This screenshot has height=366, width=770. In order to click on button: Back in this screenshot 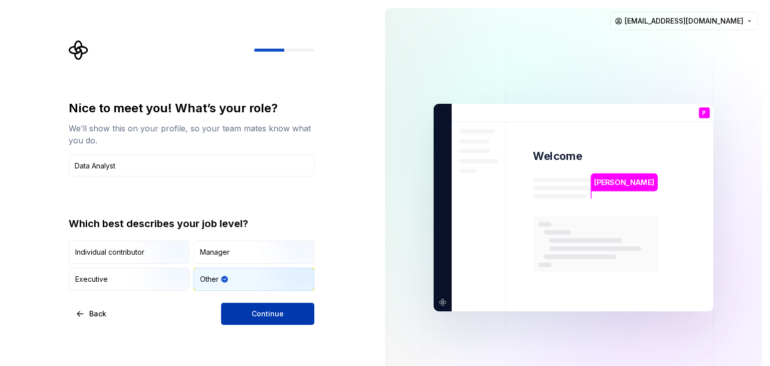, I will do `click(92, 314)`.